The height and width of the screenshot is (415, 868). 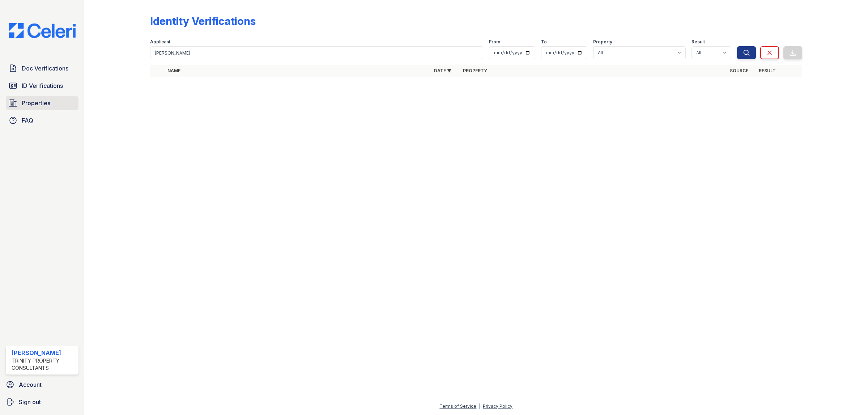 What do you see at coordinates (767, 70) in the screenshot?
I see `a: Result` at bounding box center [767, 70].